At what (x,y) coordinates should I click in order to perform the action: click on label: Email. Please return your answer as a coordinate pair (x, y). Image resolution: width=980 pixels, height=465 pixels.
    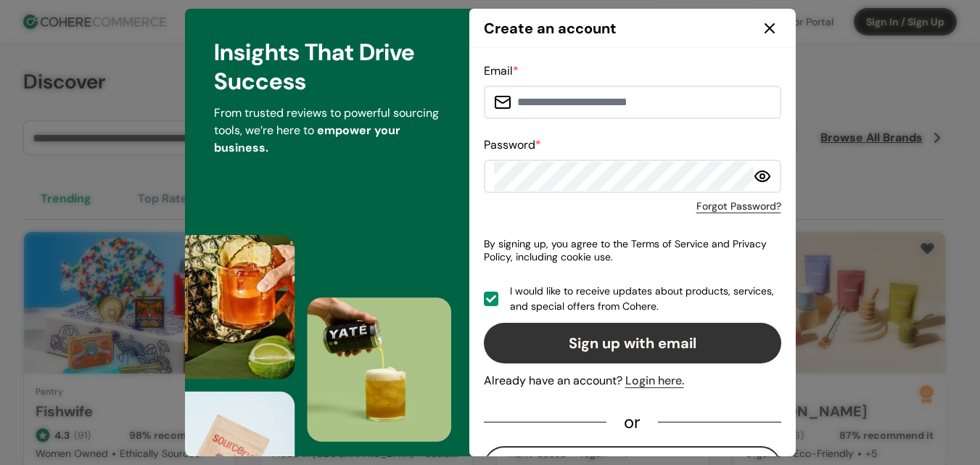
    Looking at the image, I should click on (501, 70).